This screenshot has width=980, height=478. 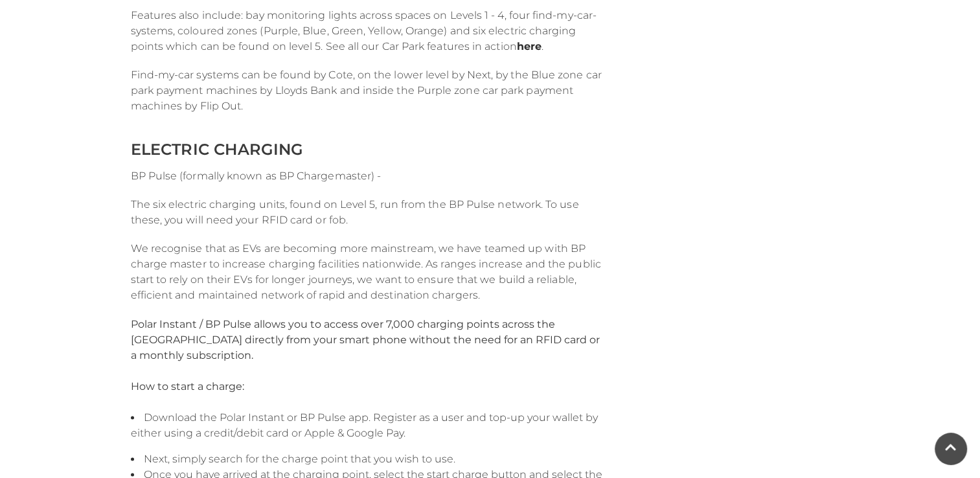 I want to click on span: The six electric charging units, found on Level 5, run from the BP Pulse network. To use these, y..., so click(x=355, y=212).